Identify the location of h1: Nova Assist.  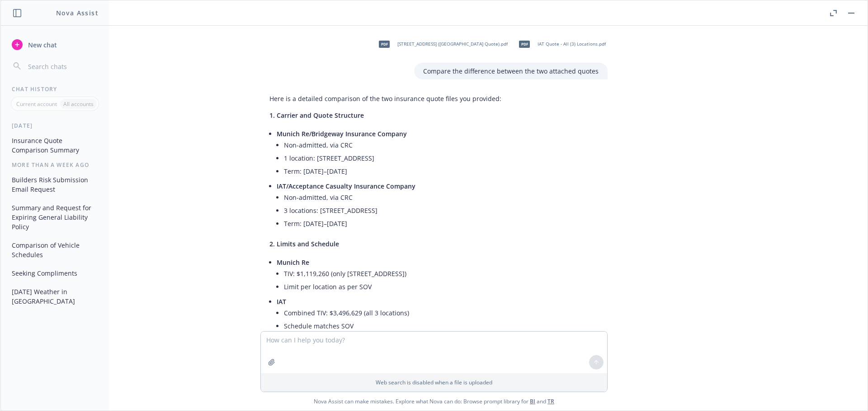
(78, 12).